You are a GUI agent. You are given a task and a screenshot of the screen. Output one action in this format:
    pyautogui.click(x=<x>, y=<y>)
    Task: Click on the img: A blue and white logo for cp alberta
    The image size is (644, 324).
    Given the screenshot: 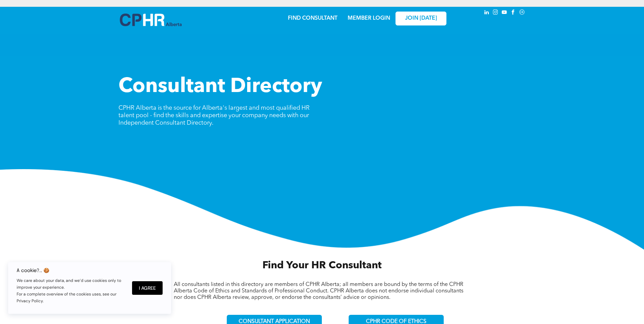 What is the action you would take?
    pyautogui.click(x=151, y=19)
    